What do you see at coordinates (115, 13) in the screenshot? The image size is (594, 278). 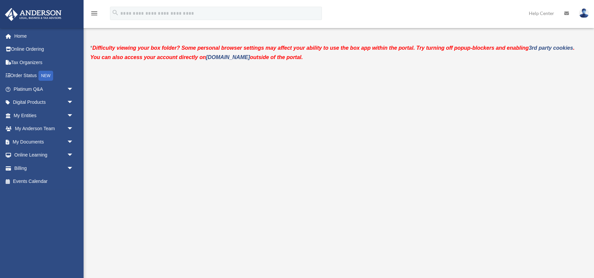 I see `i: search` at bounding box center [115, 13].